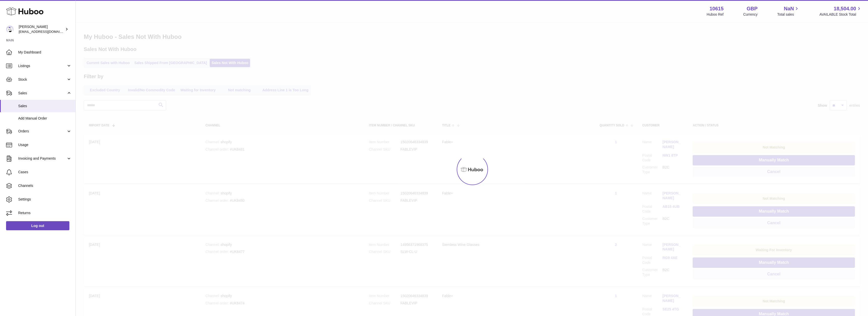 The height and width of the screenshot is (316, 868). Describe the element at coordinates (789, 8) in the screenshot. I see `span: NaN` at that location.